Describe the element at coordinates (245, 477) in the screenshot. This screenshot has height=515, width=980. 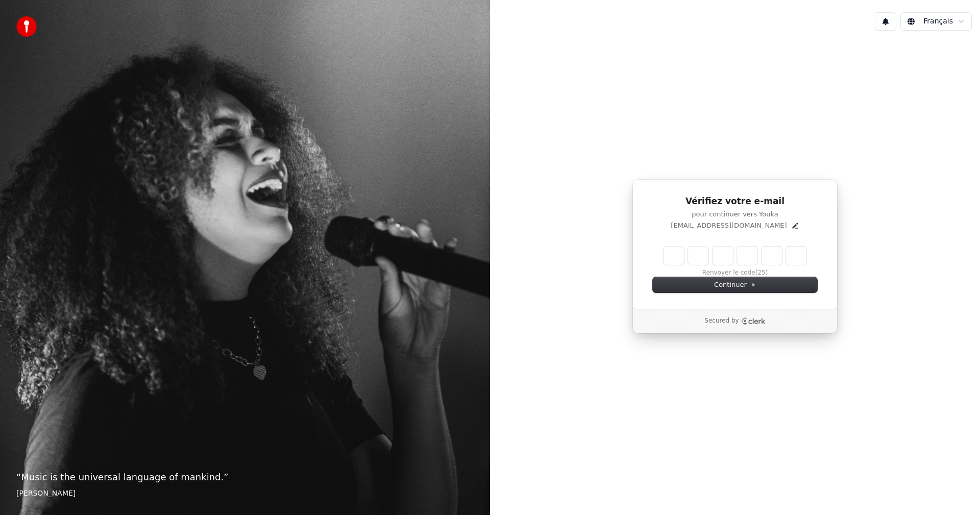
I see `p: “ Music is the universal language of mankind. ”` at that location.